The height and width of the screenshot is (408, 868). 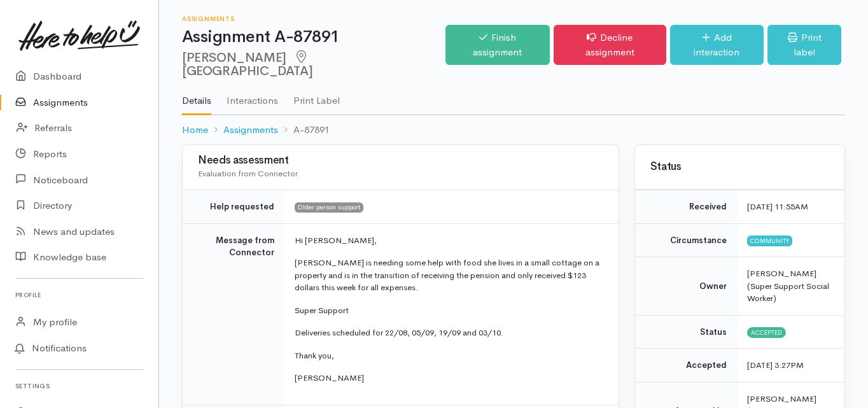 What do you see at coordinates (79, 386) in the screenshot?
I see `h6: Settings` at bounding box center [79, 386].